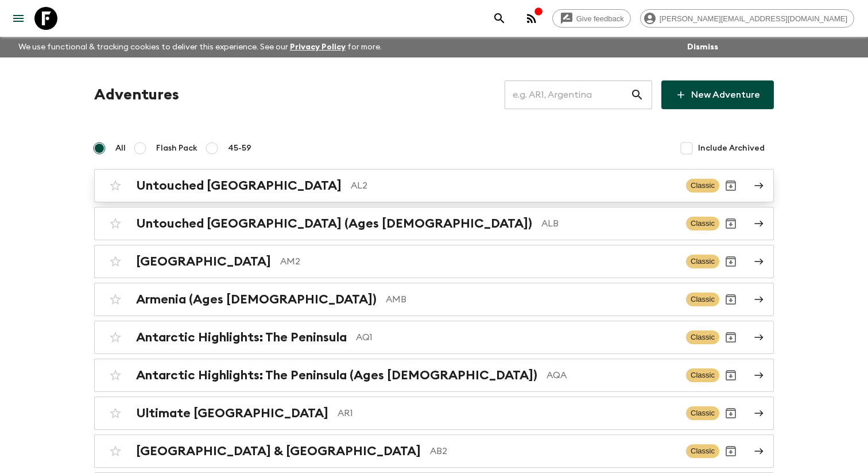 The width and height of the screenshot is (868, 473). Describe the element at coordinates (19, 19) in the screenshot. I see `button: menu` at that location.